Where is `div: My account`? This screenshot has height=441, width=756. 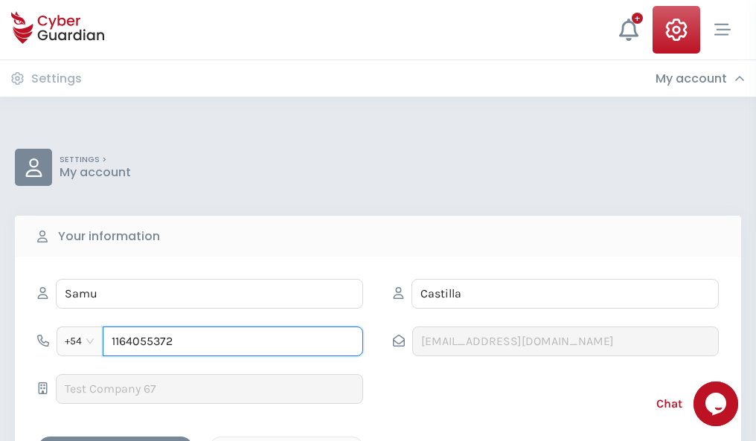 div: My account is located at coordinates (701, 79).